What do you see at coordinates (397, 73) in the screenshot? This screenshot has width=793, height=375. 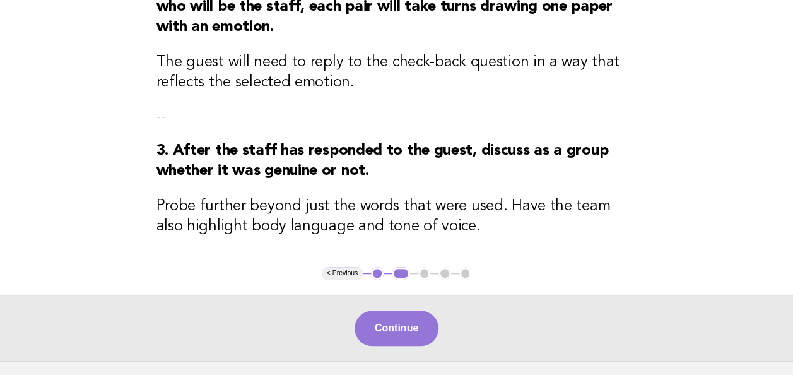 I see `h3: The guest will need to reply to the check-back question in a way that reflects the selected emotion.` at bounding box center [397, 73].